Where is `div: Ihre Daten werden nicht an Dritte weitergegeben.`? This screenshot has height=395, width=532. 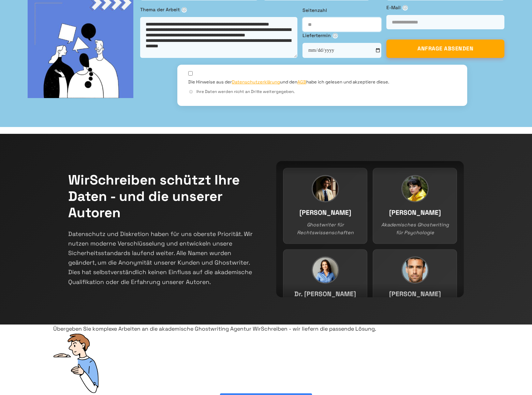 div: Ihre Daten werden nicht an Dritte weitergegeben. is located at coordinates (322, 91).